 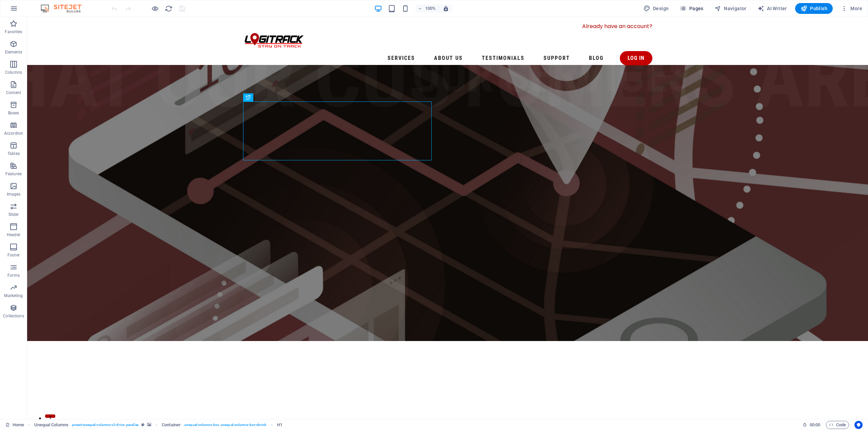 I want to click on i: This element is a customizable preset, so click(x=143, y=425).